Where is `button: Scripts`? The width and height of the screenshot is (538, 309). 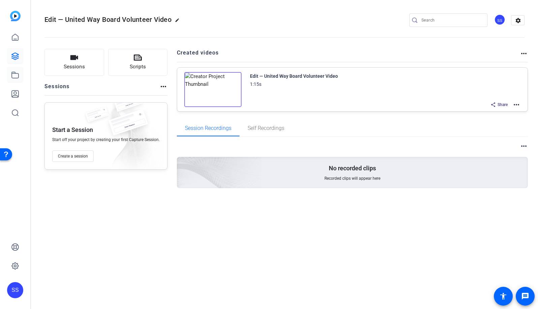
button: Scripts is located at coordinates (138, 62).